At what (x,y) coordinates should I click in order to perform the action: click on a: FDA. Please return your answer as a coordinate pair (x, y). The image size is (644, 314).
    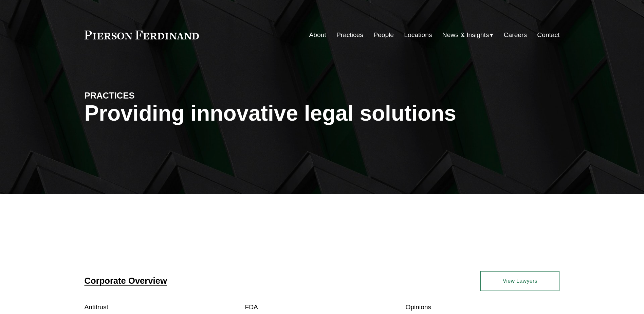
    Looking at the image, I should click on (252, 307).